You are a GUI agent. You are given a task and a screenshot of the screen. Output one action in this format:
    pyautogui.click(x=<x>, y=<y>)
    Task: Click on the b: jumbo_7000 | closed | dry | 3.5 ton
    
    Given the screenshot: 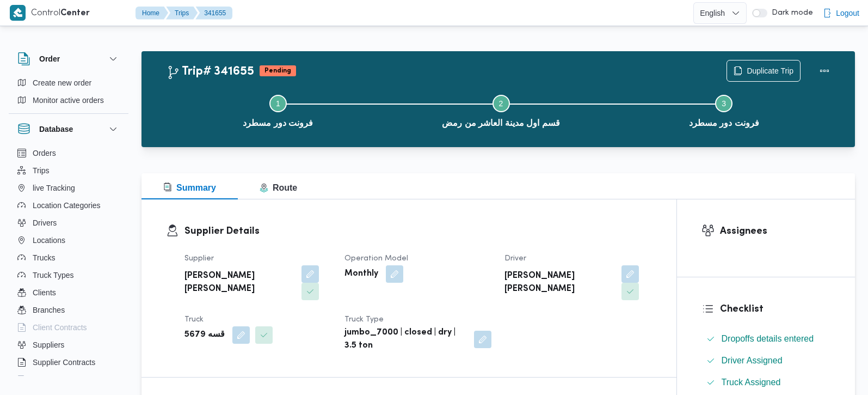 What is the action you would take?
    pyautogui.click(x=405, y=339)
    